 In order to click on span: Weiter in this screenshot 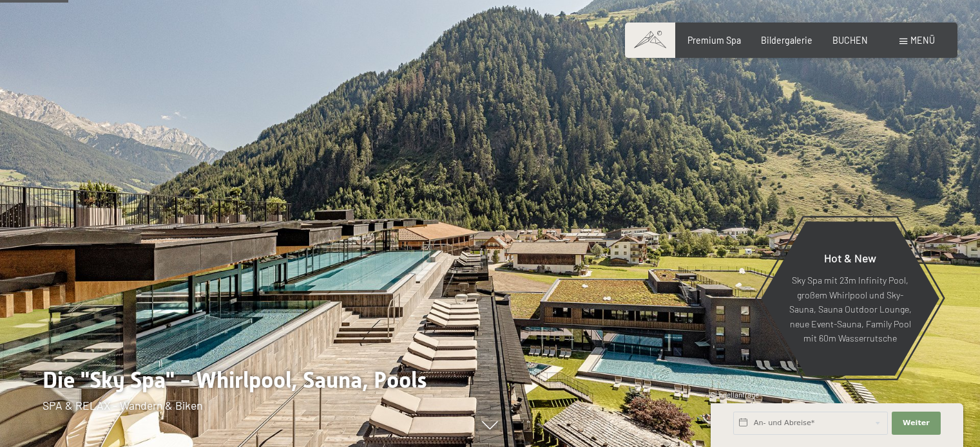, I will do `click(916, 423)`.